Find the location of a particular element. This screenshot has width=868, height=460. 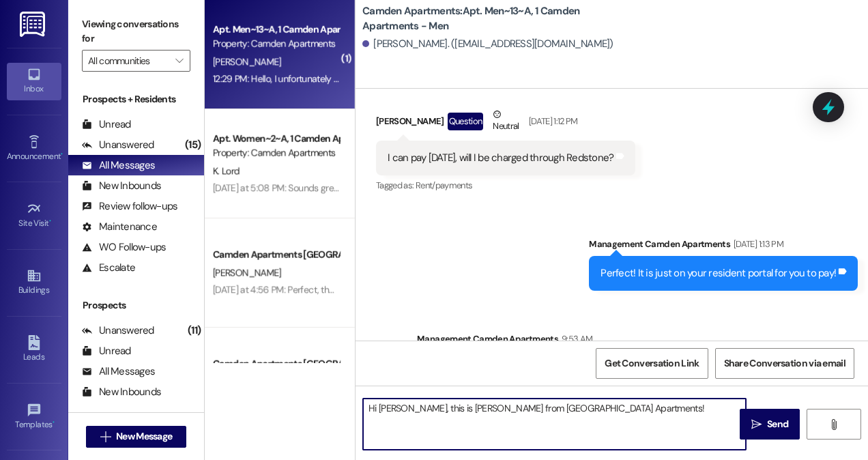

div: Question is located at coordinates (465, 121).